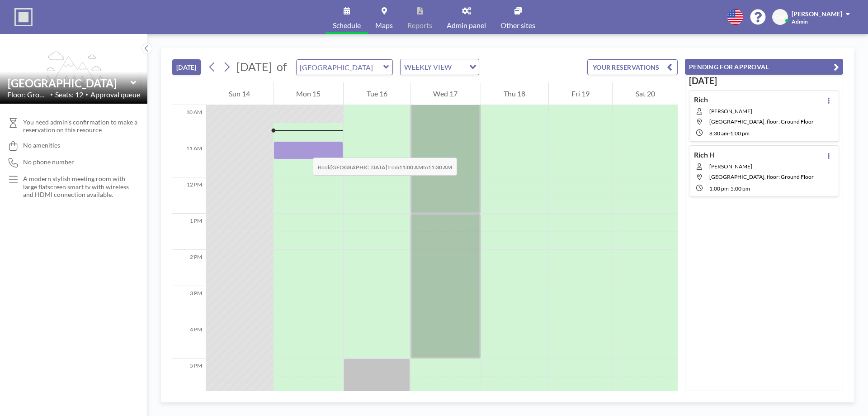 The height and width of the screenshot is (416, 868). Describe the element at coordinates (385, 167) in the screenshot. I see `span: Book from to` at that location.